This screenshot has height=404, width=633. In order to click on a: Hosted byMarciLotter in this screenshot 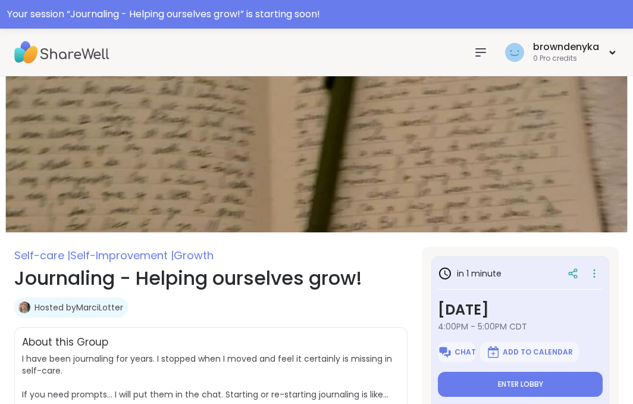, I will do `click(79, 307)`.